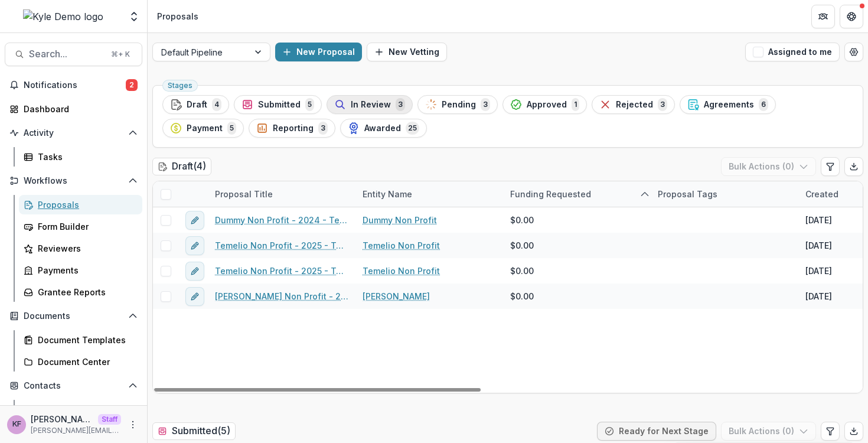 The height and width of the screenshot is (443, 868). Describe the element at coordinates (132, 85) in the screenshot. I see `span: 2` at that location.